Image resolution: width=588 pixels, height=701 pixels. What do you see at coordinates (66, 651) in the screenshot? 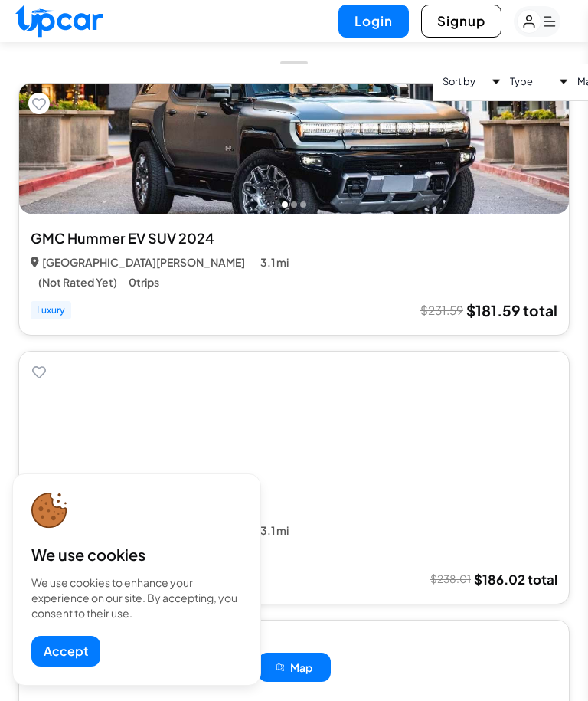
I see `button: Accept` at bounding box center [66, 651].